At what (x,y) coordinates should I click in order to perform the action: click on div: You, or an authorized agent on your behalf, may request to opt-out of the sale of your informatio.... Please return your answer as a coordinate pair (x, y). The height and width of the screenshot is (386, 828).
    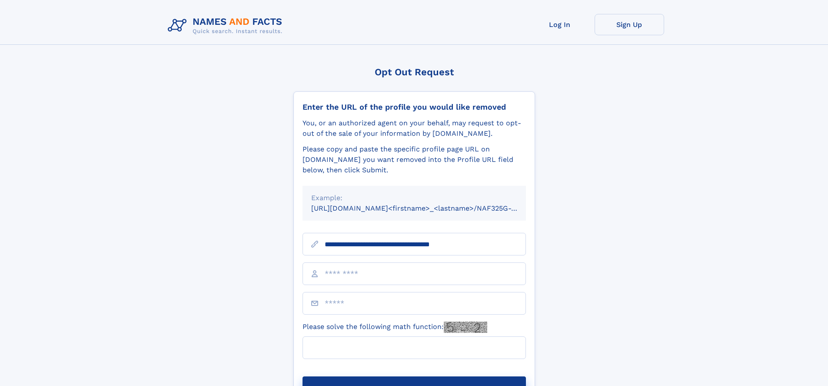
    Looking at the image, I should click on (414, 128).